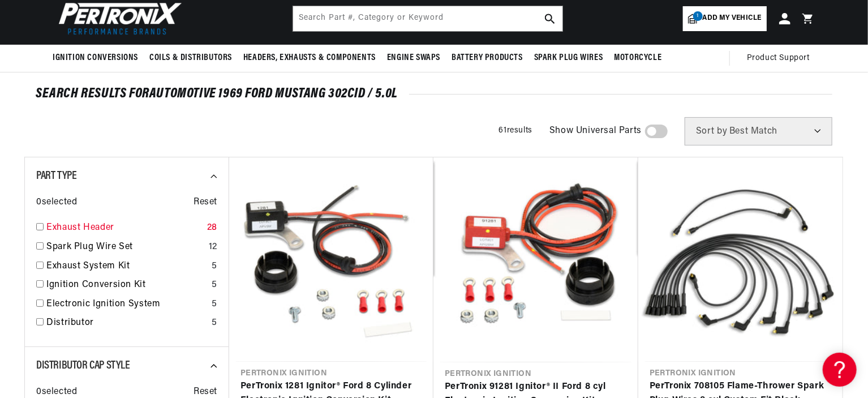 This screenshot has width=868, height=398. I want to click on a: Distributor, so click(127, 324).